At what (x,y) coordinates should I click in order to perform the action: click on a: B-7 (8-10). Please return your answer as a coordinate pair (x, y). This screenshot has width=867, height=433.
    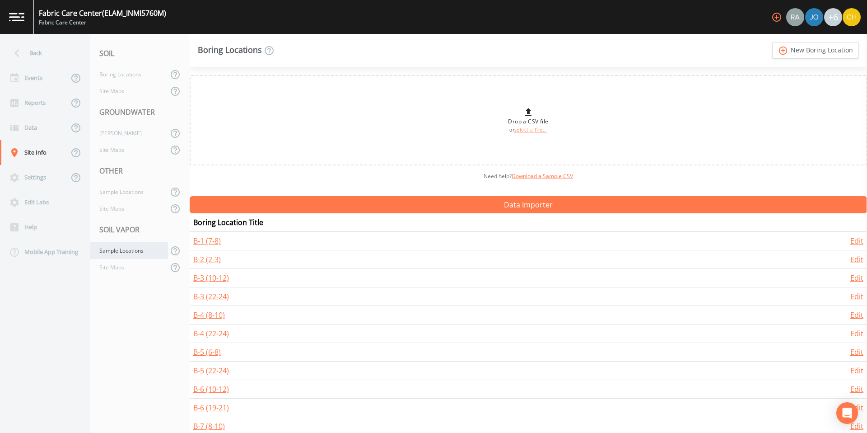
    Looking at the image, I should click on (209, 426).